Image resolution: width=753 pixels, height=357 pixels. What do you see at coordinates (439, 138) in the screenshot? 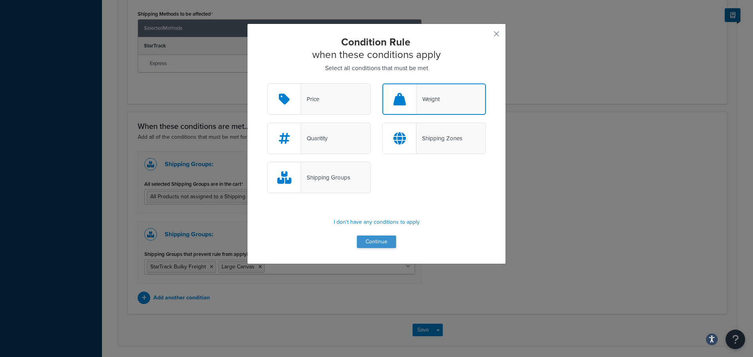
I see `div: Shipping Zones` at bounding box center [439, 138].